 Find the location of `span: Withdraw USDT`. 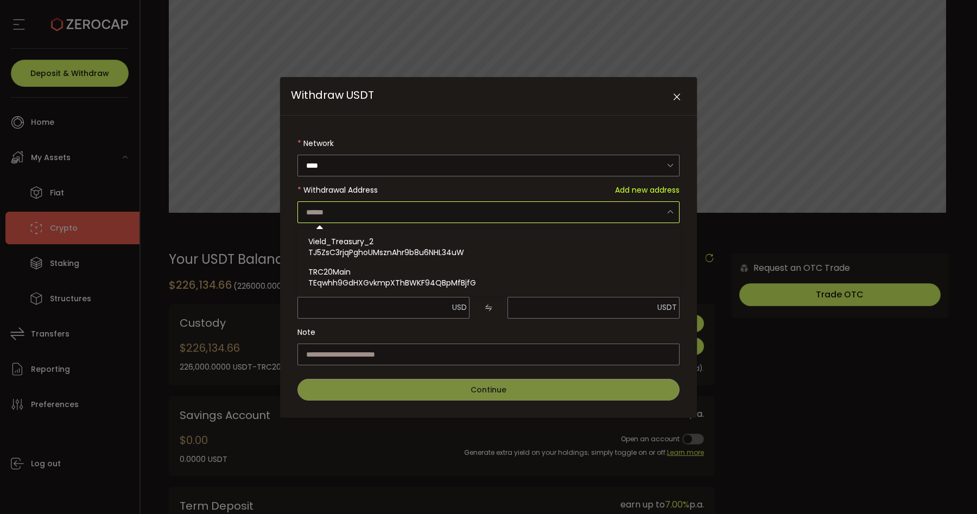

span: Withdraw USDT is located at coordinates (332, 95).